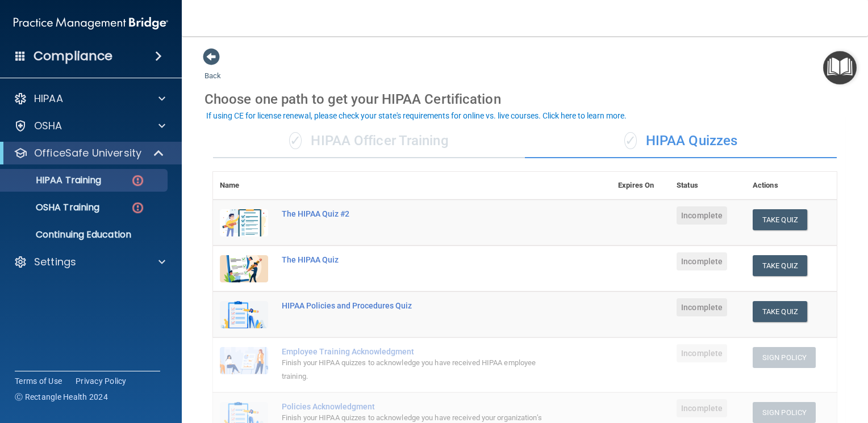  I want to click on a: OSHA, so click(90, 126).